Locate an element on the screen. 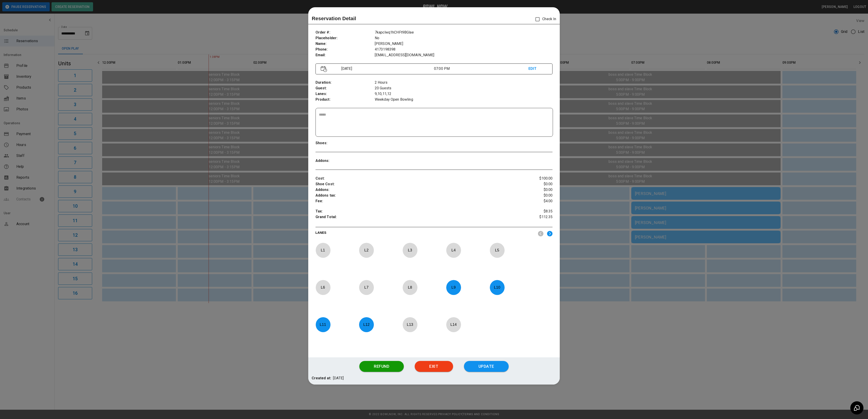  p: Created at: is located at coordinates (322, 379).